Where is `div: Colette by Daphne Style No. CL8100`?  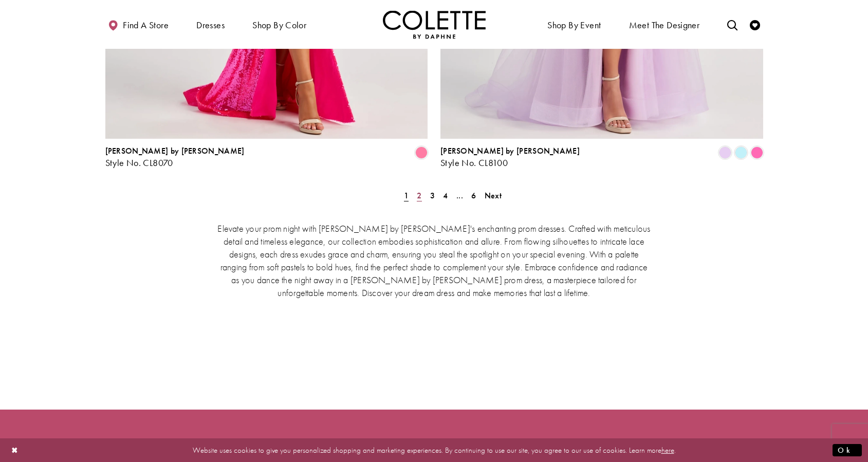
div: Colette by Daphne Style No. CL8100 is located at coordinates (510, 158).